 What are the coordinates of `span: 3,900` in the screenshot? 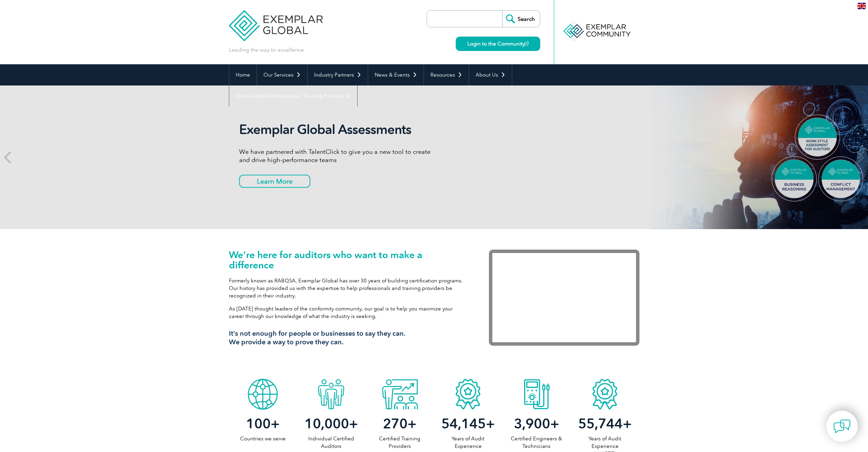 It's located at (532, 424).